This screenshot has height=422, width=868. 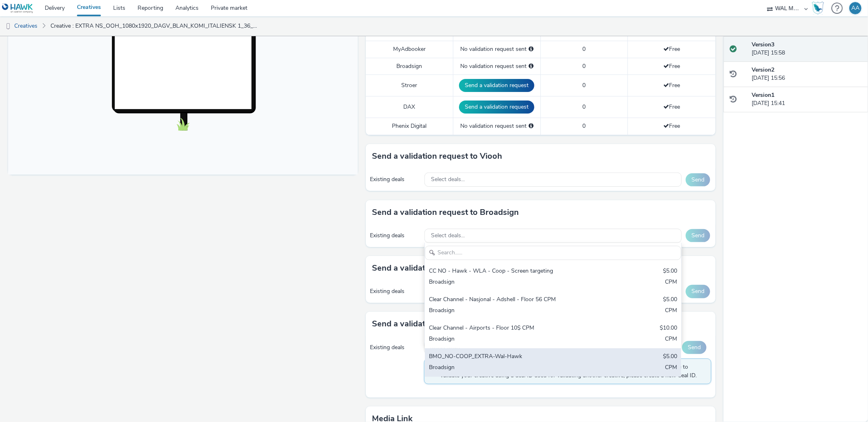 What do you see at coordinates (450, 268) in the screenshot?
I see `h3: Send a validation request to MyAdbooker` at bounding box center [450, 268].